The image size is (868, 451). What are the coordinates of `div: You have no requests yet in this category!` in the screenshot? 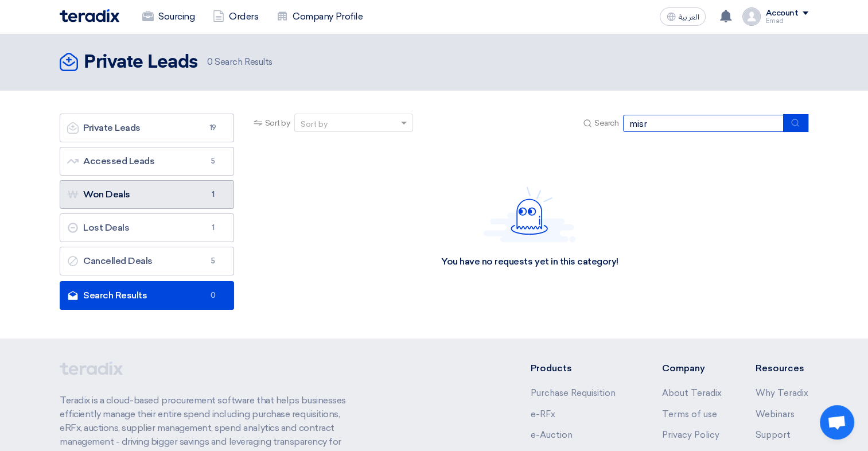 It's located at (530, 262).